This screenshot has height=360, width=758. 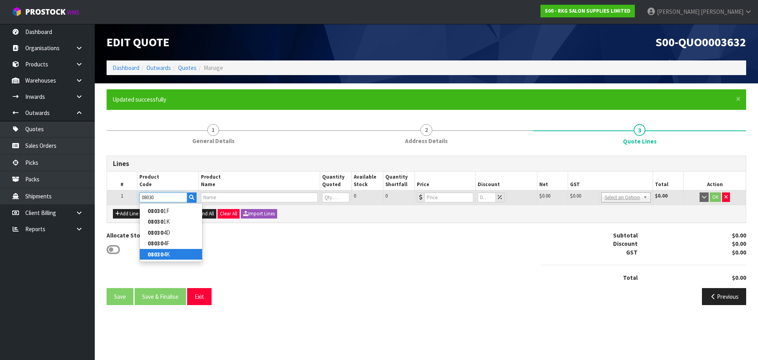 I want to click on input: Name, so click(x=259, y=197).